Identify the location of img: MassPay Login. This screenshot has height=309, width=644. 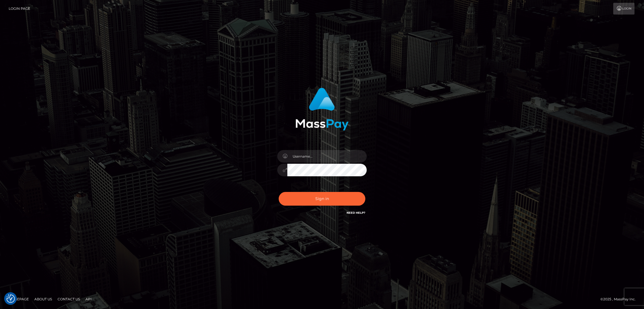
(322, 109).